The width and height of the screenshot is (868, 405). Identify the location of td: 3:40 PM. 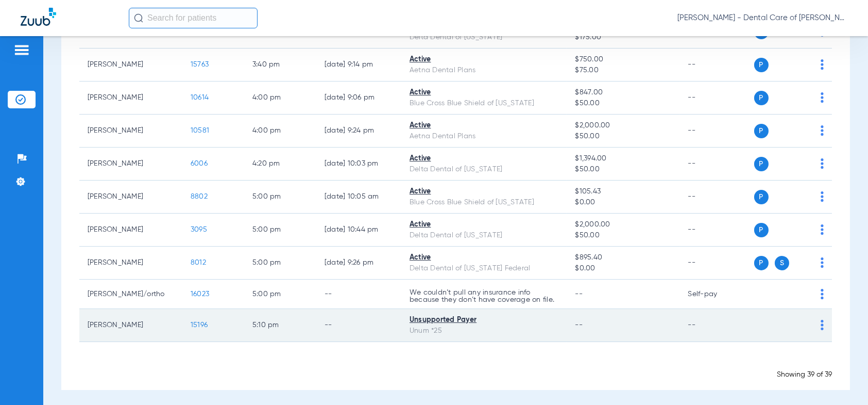
(281, 65).